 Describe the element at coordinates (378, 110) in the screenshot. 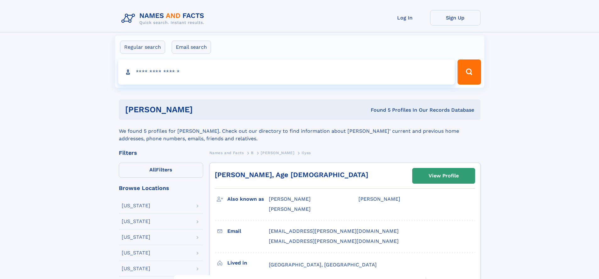

I see `div: Found 5 Profiles In Our Records Database` at that location.